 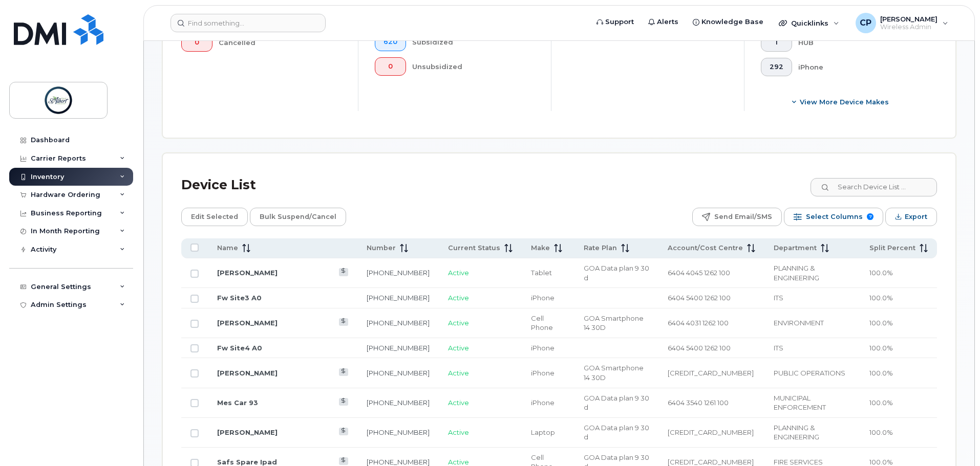 I want to click on button: View More Device Makes, so click(x=841, y=102).